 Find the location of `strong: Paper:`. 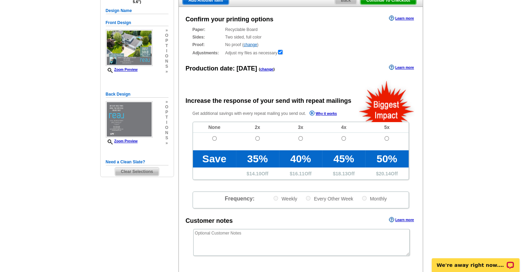

strong: Paper: is located at coordinates (208, 30).